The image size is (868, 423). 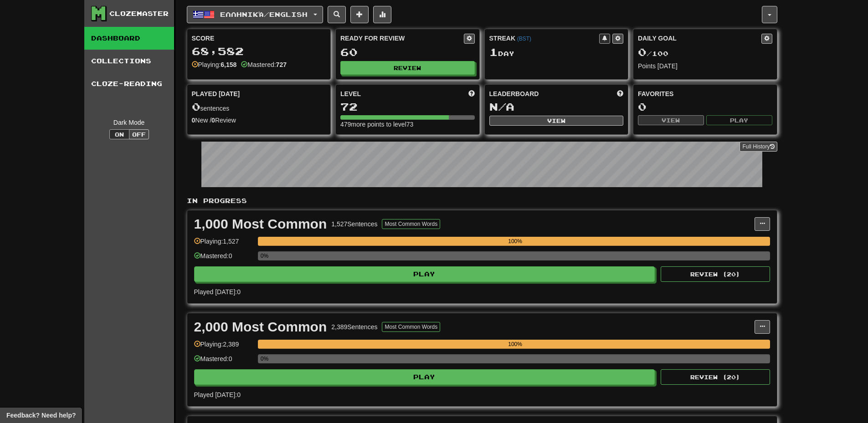 What do you see at coordinates (258, 51) in the screenshot?
I see `div: 68,582` at bounding box center [258, 51].